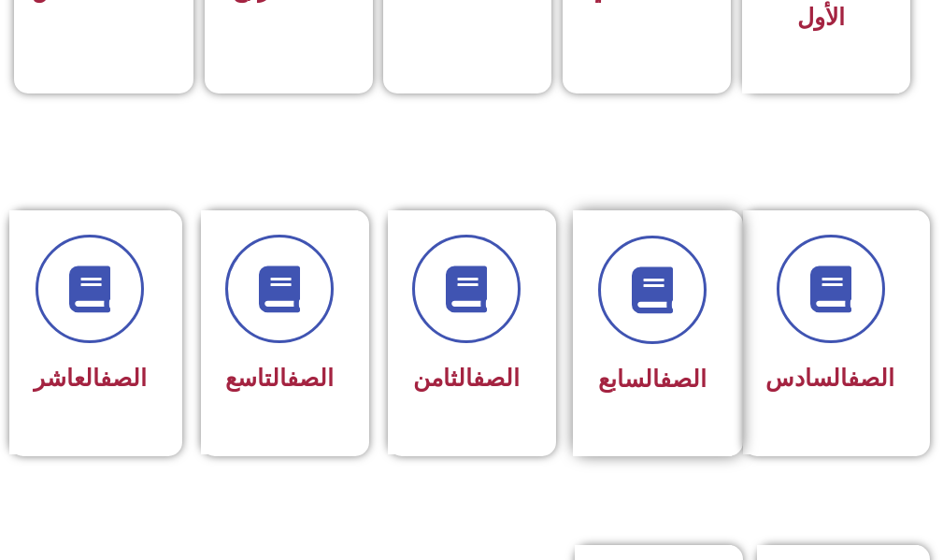 Image resolution: width=943 pixels, height=560 pixels. Describe the element at coordinates (653, 378) in the screenshot. I see `span: السابع` at that location.